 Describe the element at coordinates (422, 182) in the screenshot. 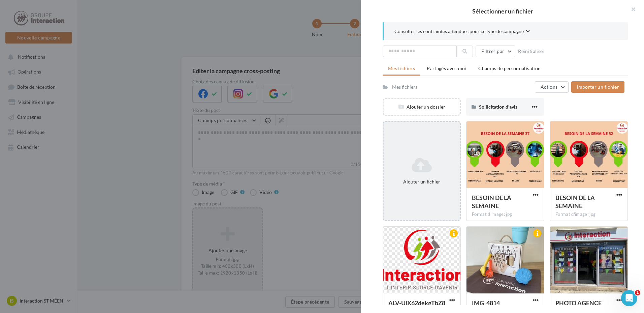

I see `div: Ajouter un fichier` at that location.